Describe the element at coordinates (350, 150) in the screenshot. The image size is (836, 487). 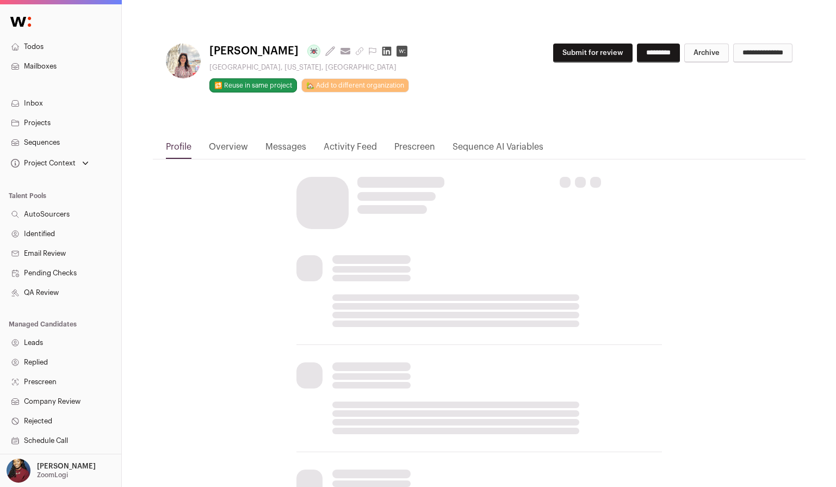
I see `a: Activity Feed` at that location.